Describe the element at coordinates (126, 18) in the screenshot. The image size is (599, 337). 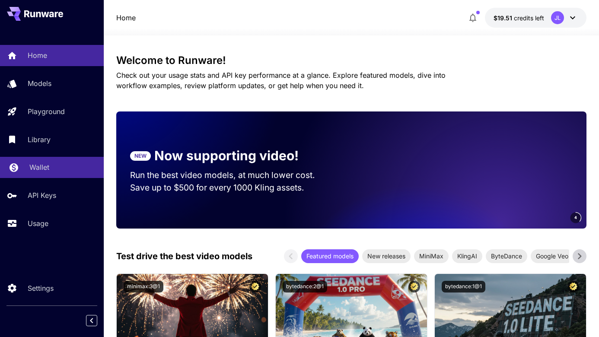
I see `a: Home` at that location.